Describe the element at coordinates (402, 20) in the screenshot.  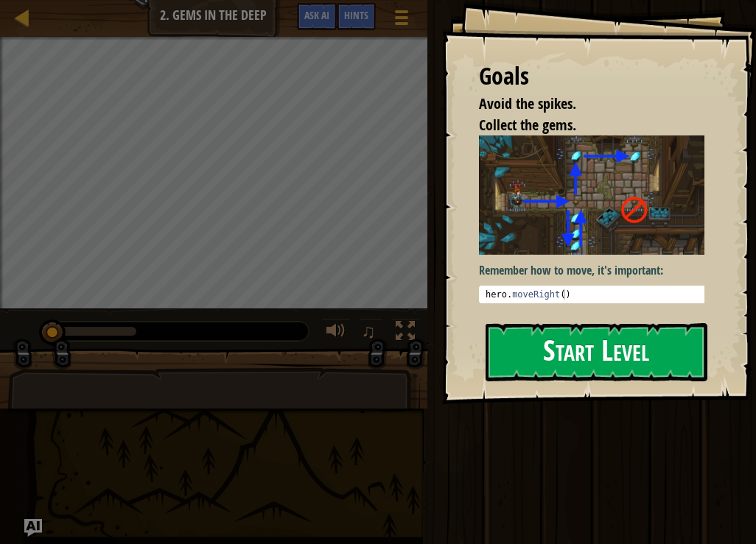
I see `button: Show game menu` at that location.